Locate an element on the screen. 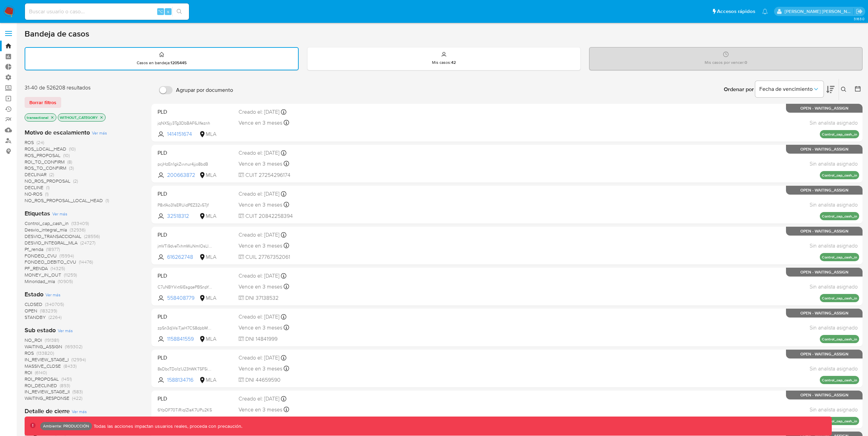 The height and width of the screenshot is (436, 868). p: Ambiente: PRODUCCIÓN is located at coordinates (66, 426).